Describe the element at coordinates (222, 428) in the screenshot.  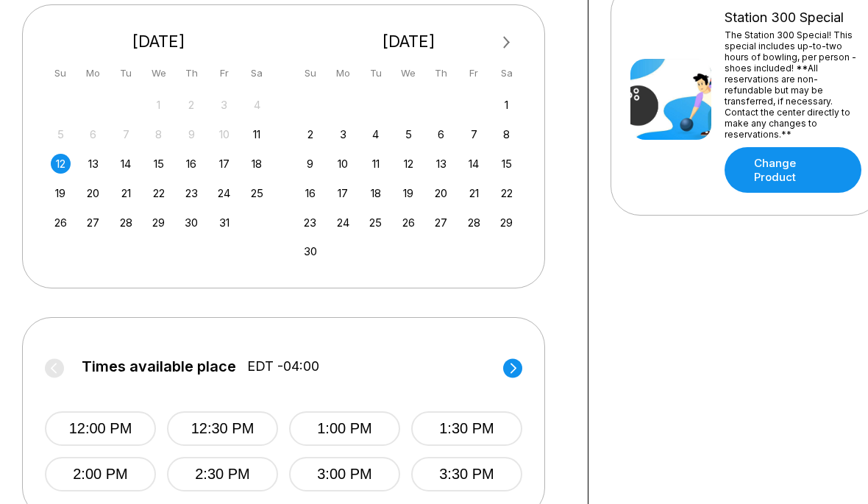
I see `button: 12:30 PM` at that location.